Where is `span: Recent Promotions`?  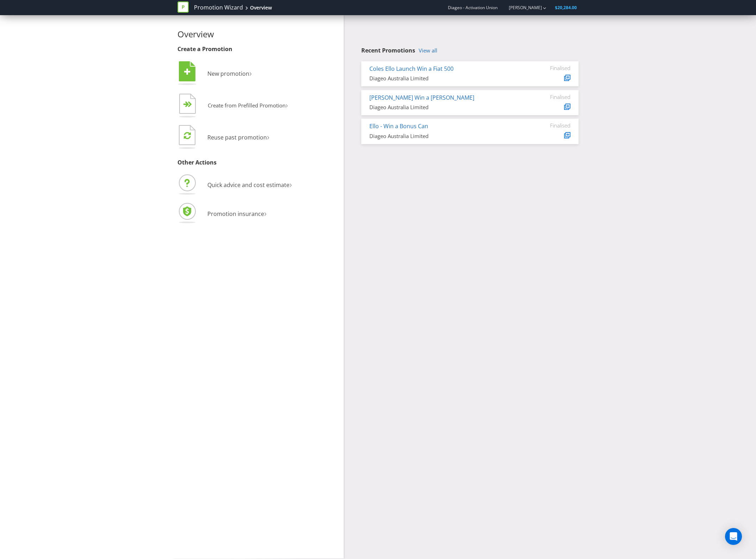 span: Recent Promotions is located at coordinates (388, 50).